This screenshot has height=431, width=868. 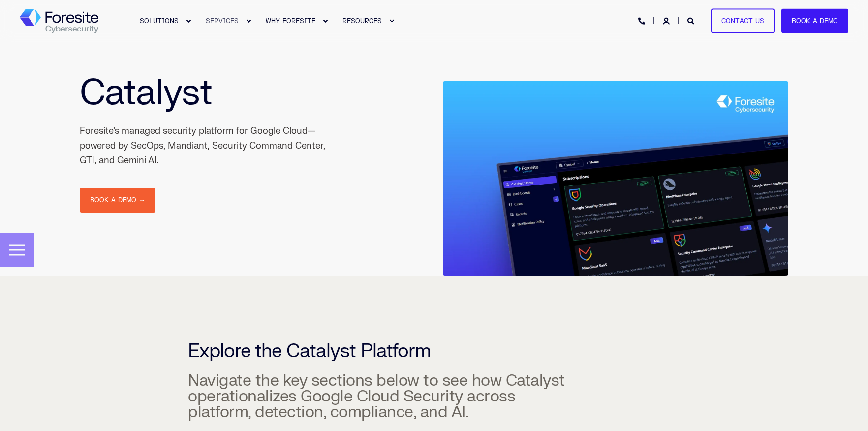 What do you see at coordinates (59, 22) in the screenshot?
I see `a: Back to Home` at bounding box center [59, 22].